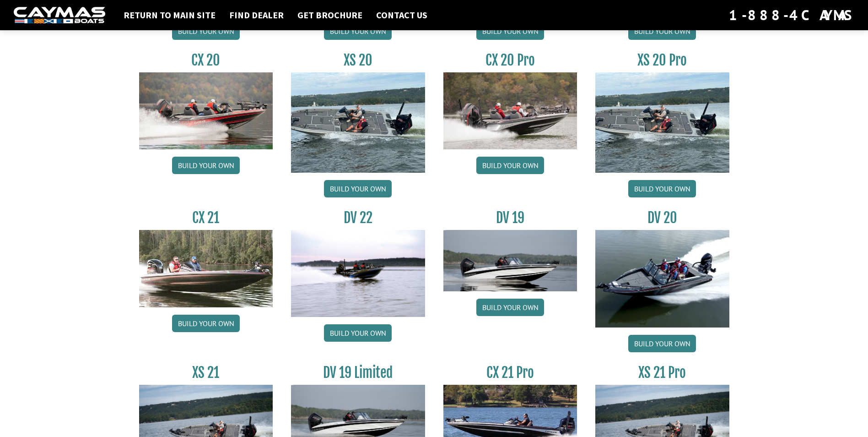 The width and height of the screenshot is (868, 437). I want to click on h3: DV 22, so click(358, 217).